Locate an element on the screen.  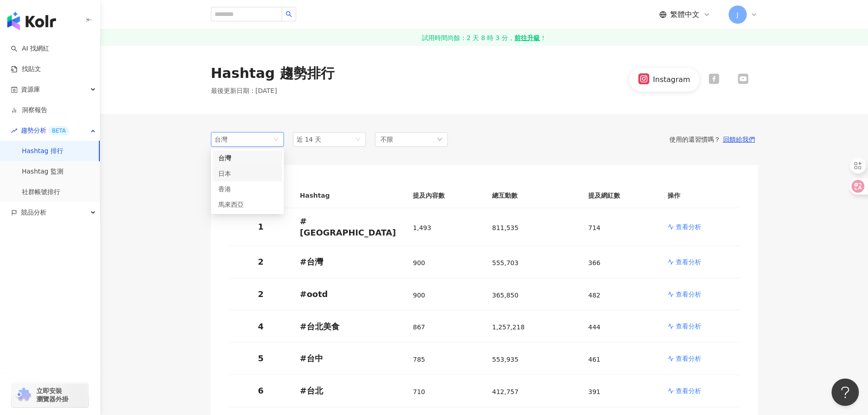
span: 412,757 is located at coordinates (505, 391).